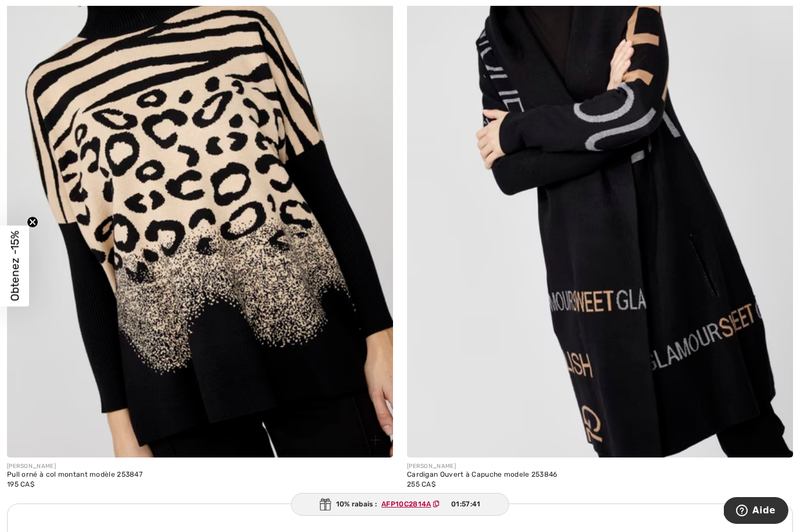  I want to click on span: Aide, so click(40, 14).